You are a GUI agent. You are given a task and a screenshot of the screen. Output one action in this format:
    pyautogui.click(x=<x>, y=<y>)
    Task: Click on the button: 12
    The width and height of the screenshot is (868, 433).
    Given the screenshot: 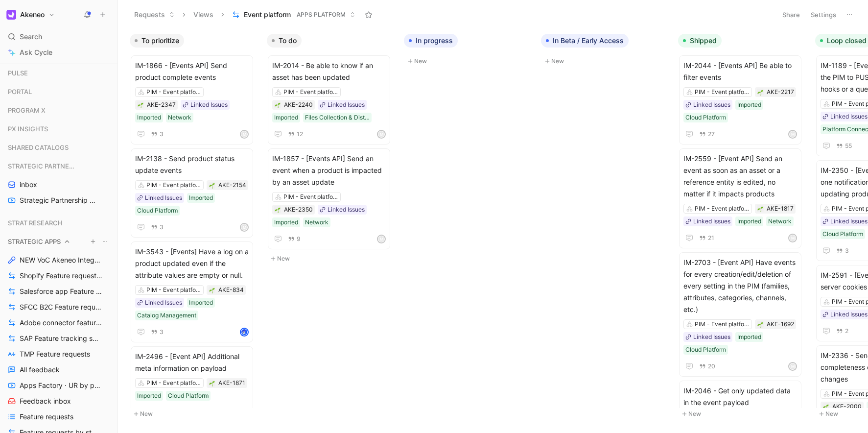 What is the action you would take?
    pyautogui.click(x=295, y=134)
    